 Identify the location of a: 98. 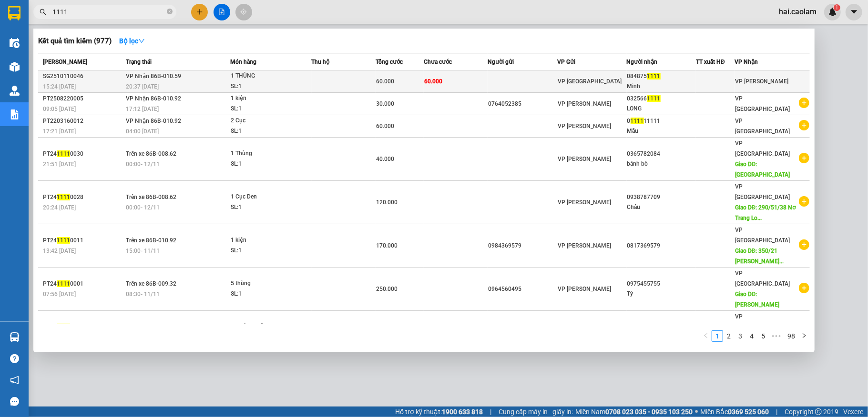
(791, 337).